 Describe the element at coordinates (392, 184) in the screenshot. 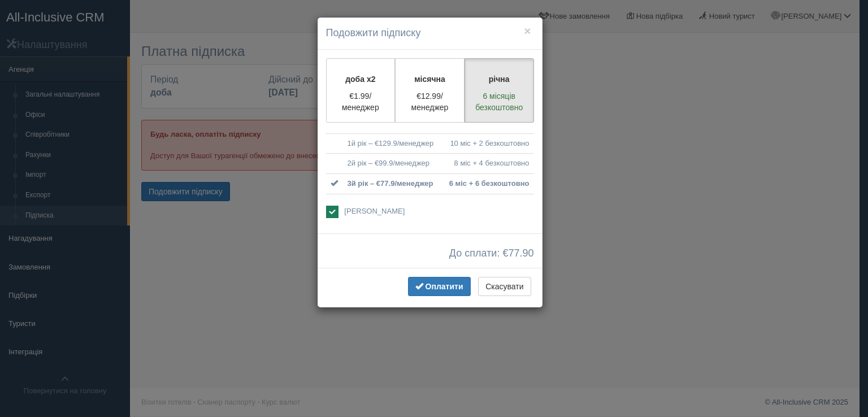

I see `td: 3й рік – €77.9/менеджер` at that location.